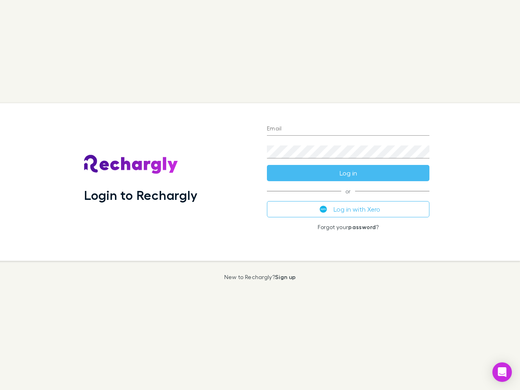 Image resolution: width=520 pixels, height=390 pixels. What do you see at coordinates (348, 227) in the screenshot?
I see `p: Forgot your ?` at bounding box center [348, 227].